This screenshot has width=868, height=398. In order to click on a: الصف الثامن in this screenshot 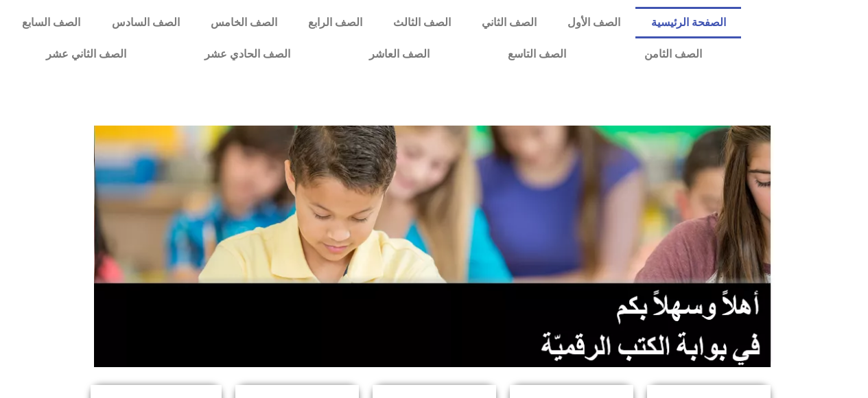, I will do `click(673, 54)`.